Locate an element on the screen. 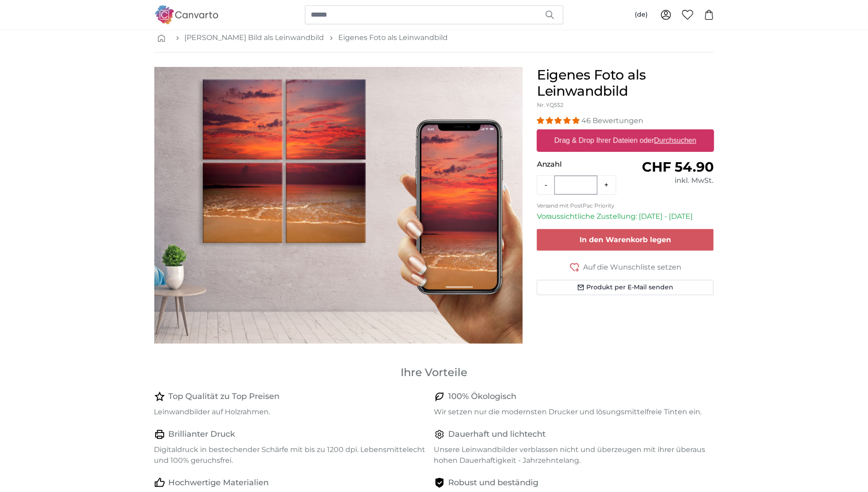 This screenshot has height=492, width=868. div: inkl. MwSt. is located at coordinates (669, 181).